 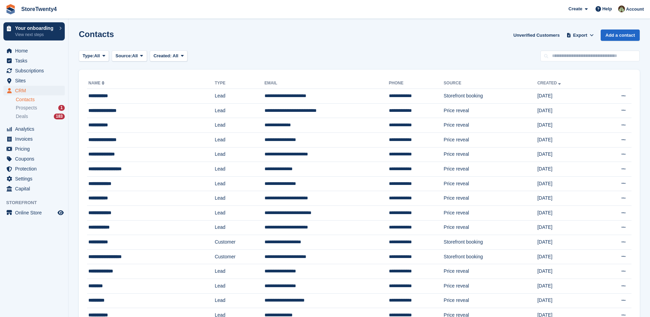 I want to click on span: Subscriptions, so click(x=36, y=71).